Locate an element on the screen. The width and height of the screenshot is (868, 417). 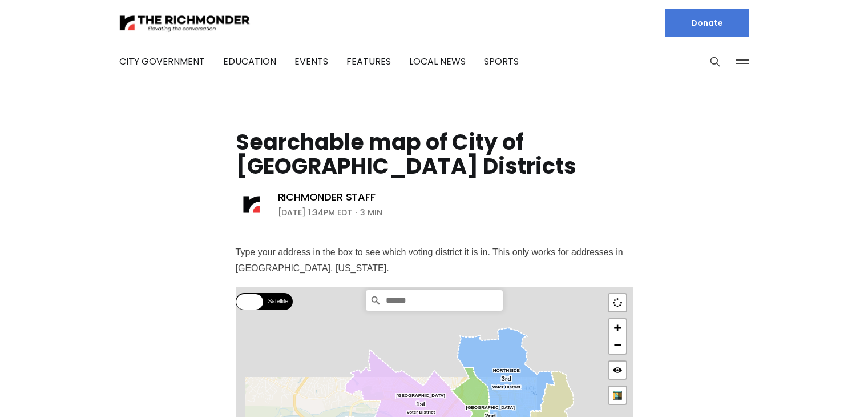
a: Donate is located at coordinates (707, 23).